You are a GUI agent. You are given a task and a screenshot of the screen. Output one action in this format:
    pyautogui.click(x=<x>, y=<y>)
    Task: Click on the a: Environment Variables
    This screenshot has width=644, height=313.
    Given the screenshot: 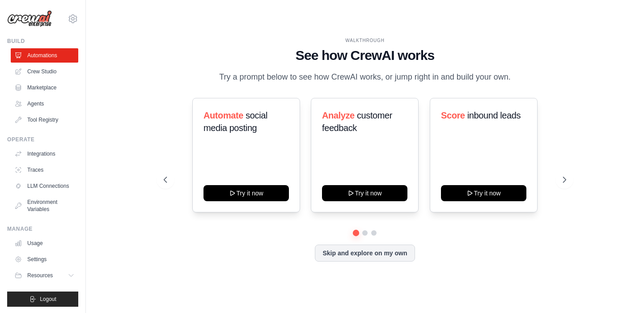 What is the action you would take?
    pyautogui.click(x=44, y=206)
    